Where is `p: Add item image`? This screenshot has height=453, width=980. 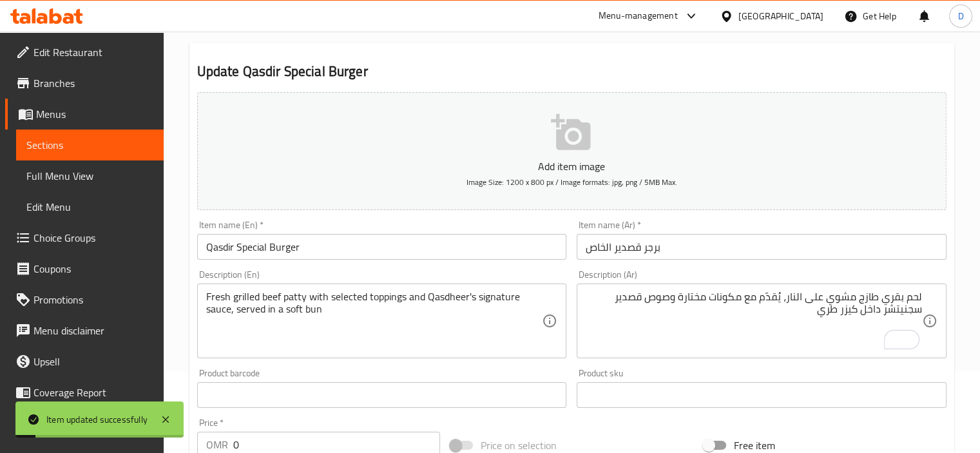
p: Add item image is located at coordinates (571, 166).